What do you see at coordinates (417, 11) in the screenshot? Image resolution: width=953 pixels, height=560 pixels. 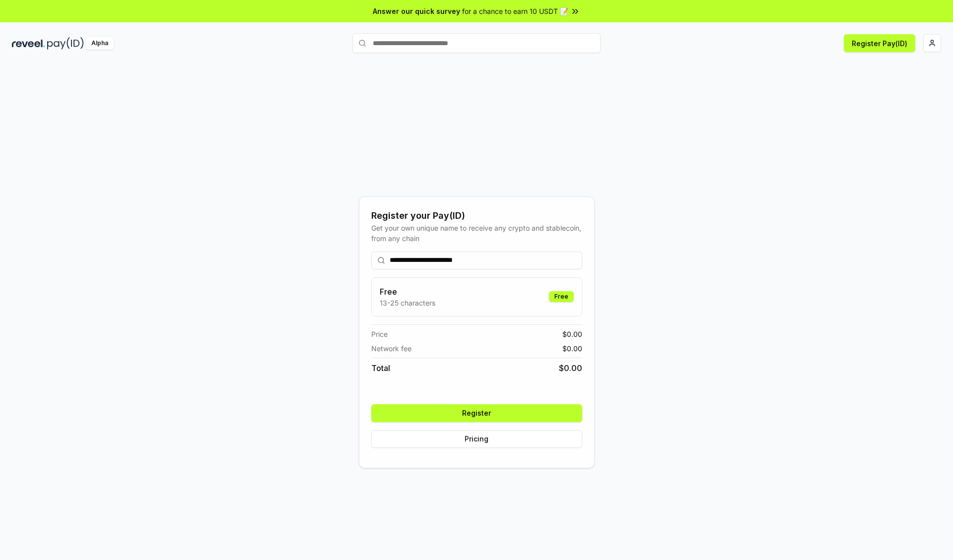 I see `span: Answer our quick survey` at bounding box center [417, 11].